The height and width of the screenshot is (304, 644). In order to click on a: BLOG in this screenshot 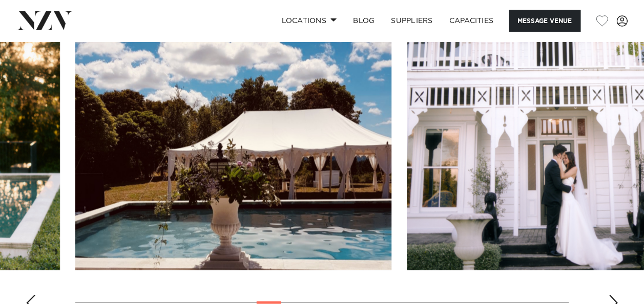, I will do `click(364, 20)`.